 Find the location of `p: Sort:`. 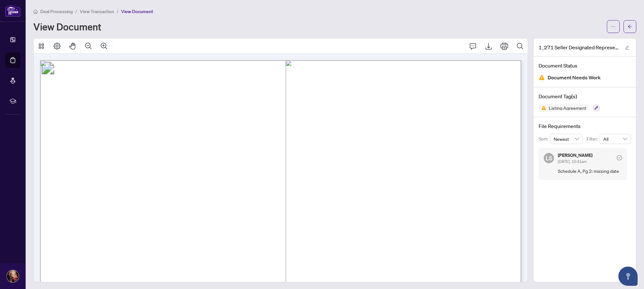

p: Sort: is located at coordinates (544, 139).